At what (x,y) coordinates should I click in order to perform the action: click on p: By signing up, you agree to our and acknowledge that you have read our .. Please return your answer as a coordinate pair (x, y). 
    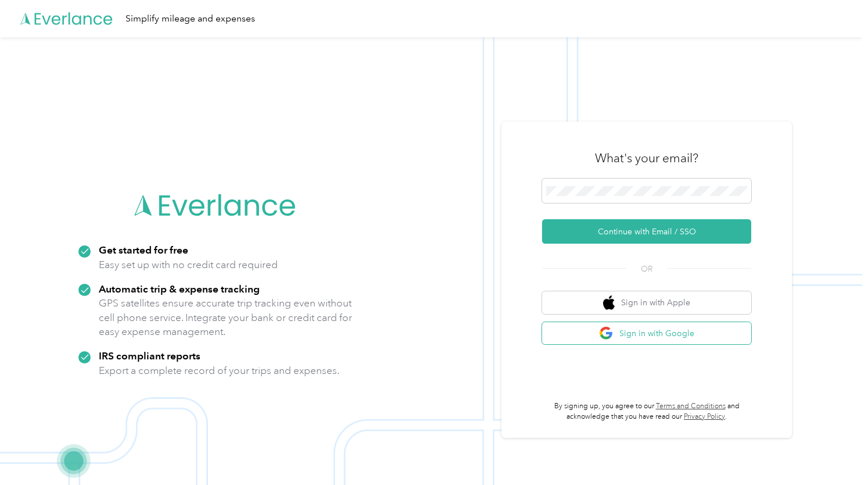
    Looking at the image, I should click on (646, 411).